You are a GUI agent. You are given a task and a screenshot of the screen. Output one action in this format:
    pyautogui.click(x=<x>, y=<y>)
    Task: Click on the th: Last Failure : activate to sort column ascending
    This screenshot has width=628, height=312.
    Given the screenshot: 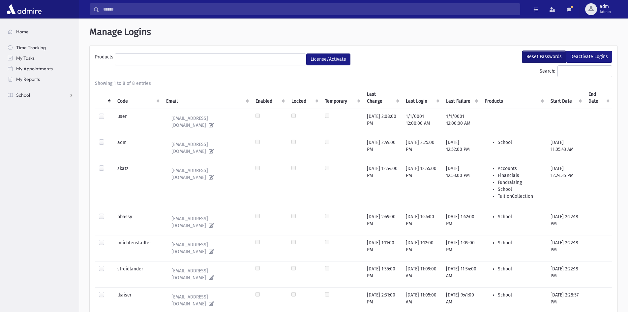 What is the action you would take?
    pyautogui.click(x=461, y=98)
    